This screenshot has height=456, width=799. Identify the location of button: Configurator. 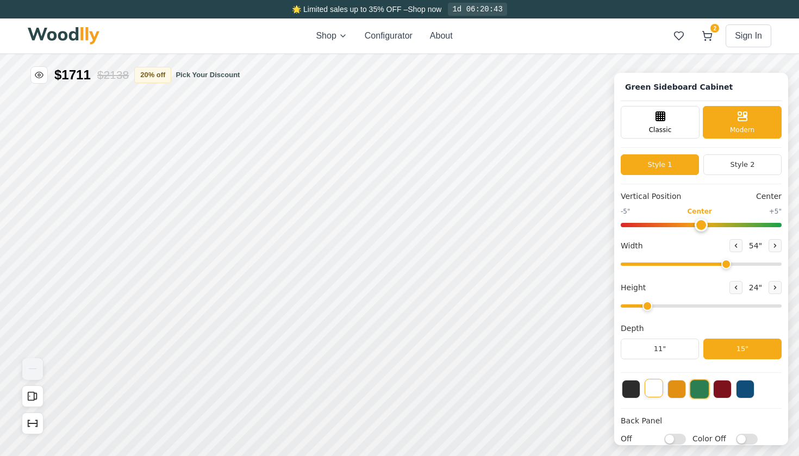
(389, 36).